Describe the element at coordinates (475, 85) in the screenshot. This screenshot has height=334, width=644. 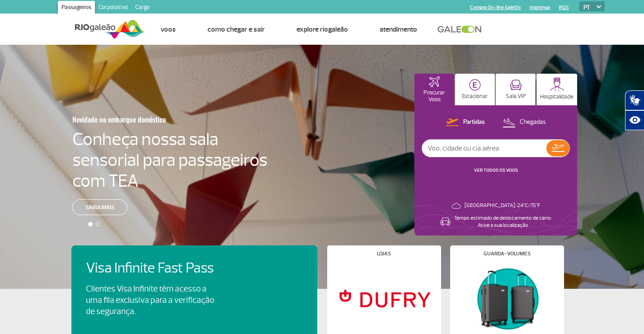
I see `img: carParkingHome.svg` at that location.